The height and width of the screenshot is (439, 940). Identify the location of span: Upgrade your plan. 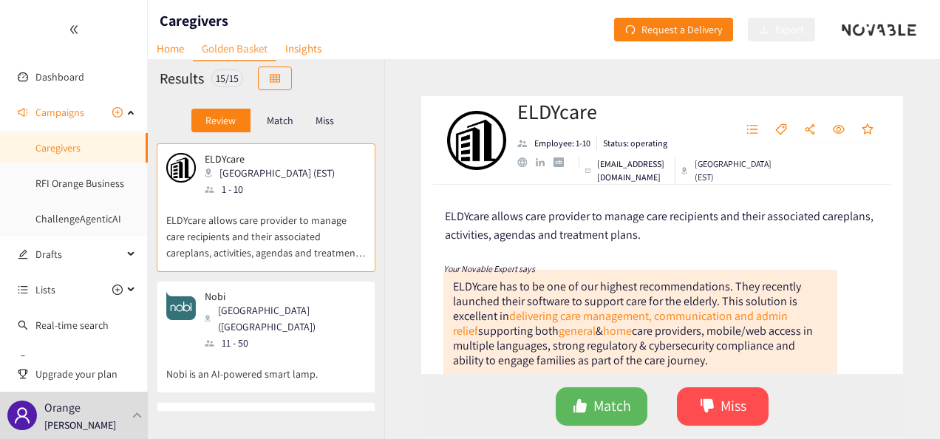
(86, 374).